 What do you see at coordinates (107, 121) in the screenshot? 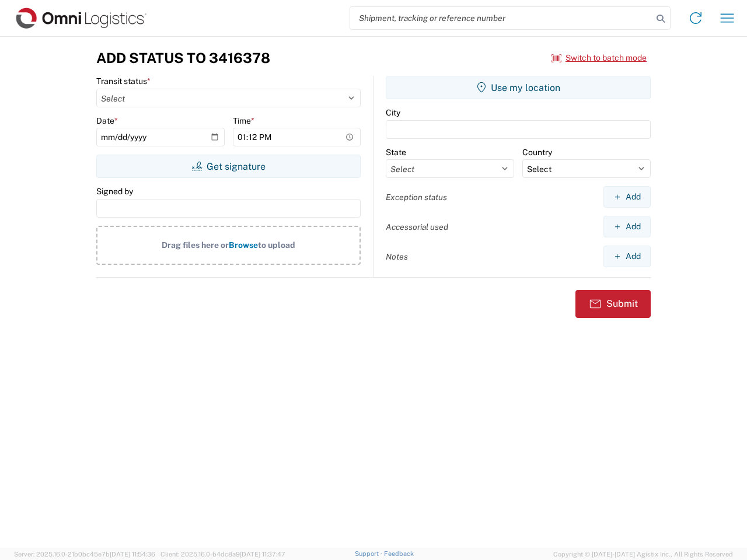
I see `label: Date` at bounding box center [107, 121].